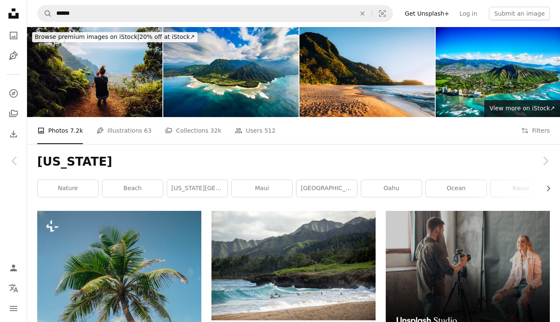 This screenshot has width=560, height=322. Describe the element at coordinates (215, 14) in the screenshot. I see `form: Find visuals sitewide` at that location.